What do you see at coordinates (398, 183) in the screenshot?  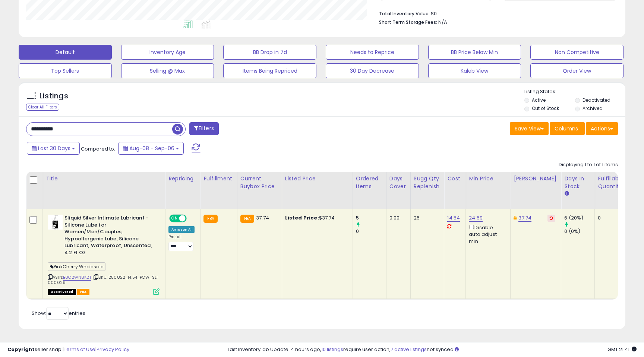 I see `div: Days Cover` at bounding box center [398, 183].